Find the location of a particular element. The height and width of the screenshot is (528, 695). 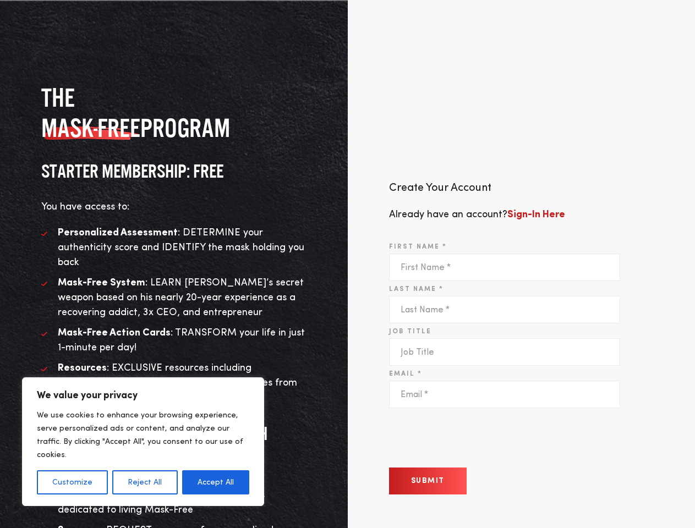

strong: Personalized Assessment is located at coordinates (118, 233).